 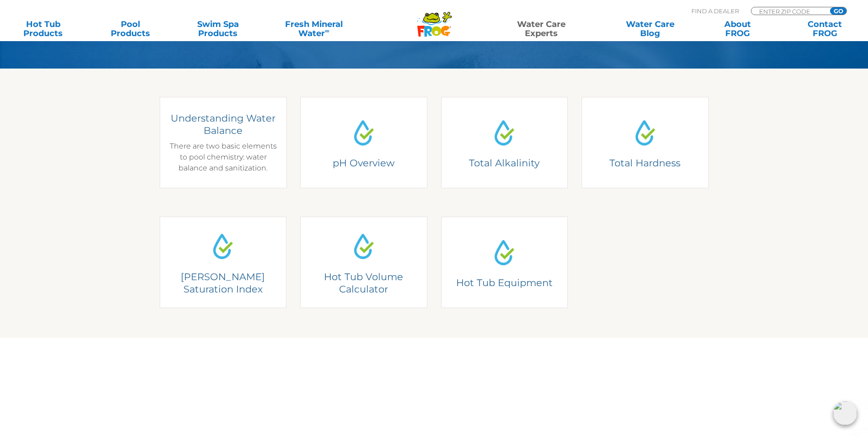 I want to click on a: Water Drop IconTotal HardnessCalcium HardnessIdeal Calcium Hardness Range: 150-250, so click(x=646, y=143).